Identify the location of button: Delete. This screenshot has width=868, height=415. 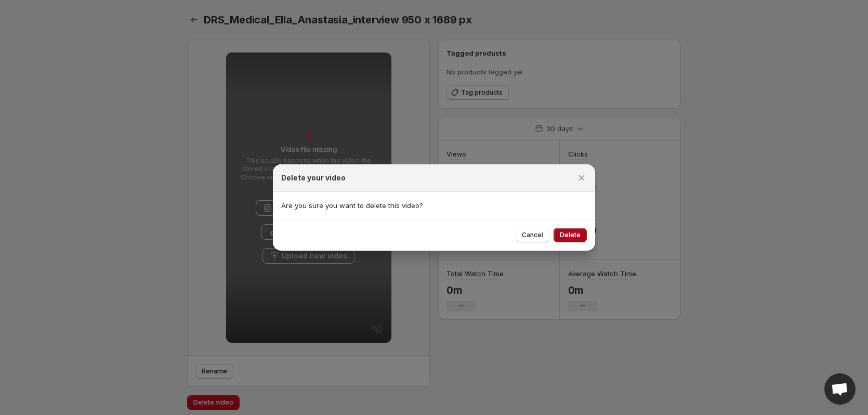
(570, 235).